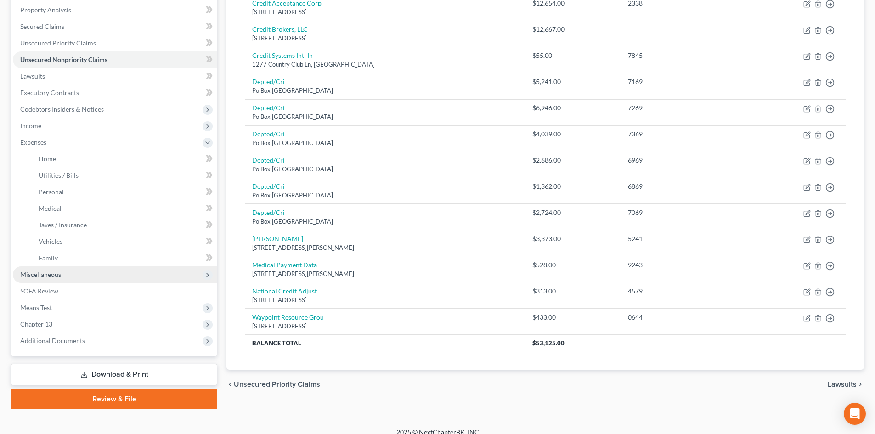 The width and height of the screenshot is (875, 434). What do you see at coordinates (846, 385) in the screenshot?
I see `button: Lawsuits chevron_right` at bounding box center [846, 385].